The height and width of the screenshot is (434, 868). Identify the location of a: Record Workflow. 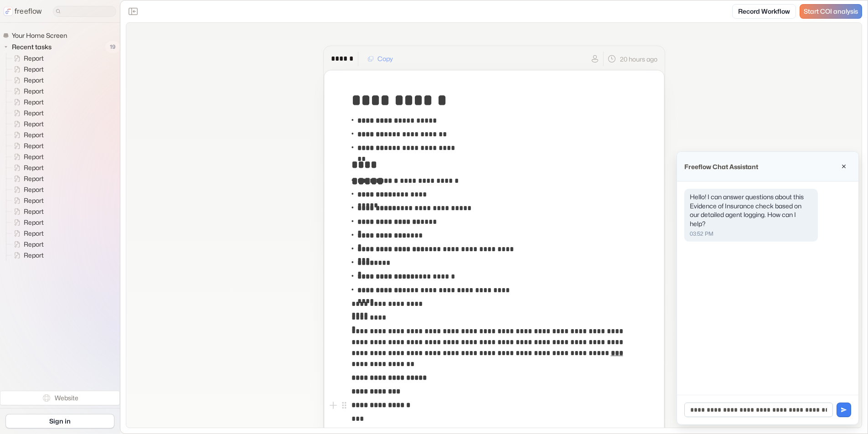
(764, 12).